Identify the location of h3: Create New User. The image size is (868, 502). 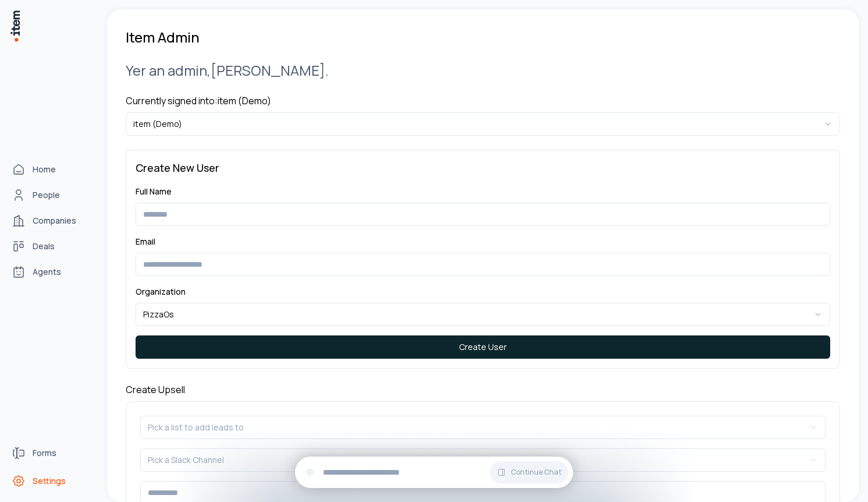
(483, 168).